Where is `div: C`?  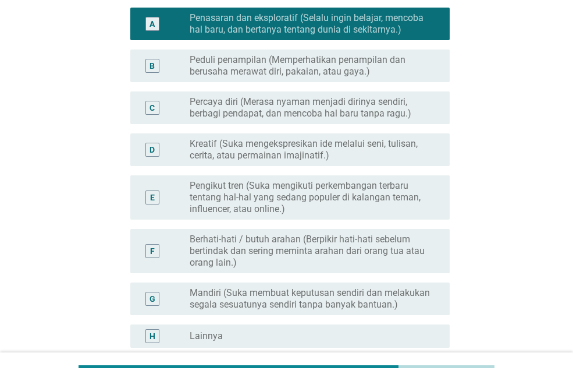
div: C is located at coordinates (152, 107).